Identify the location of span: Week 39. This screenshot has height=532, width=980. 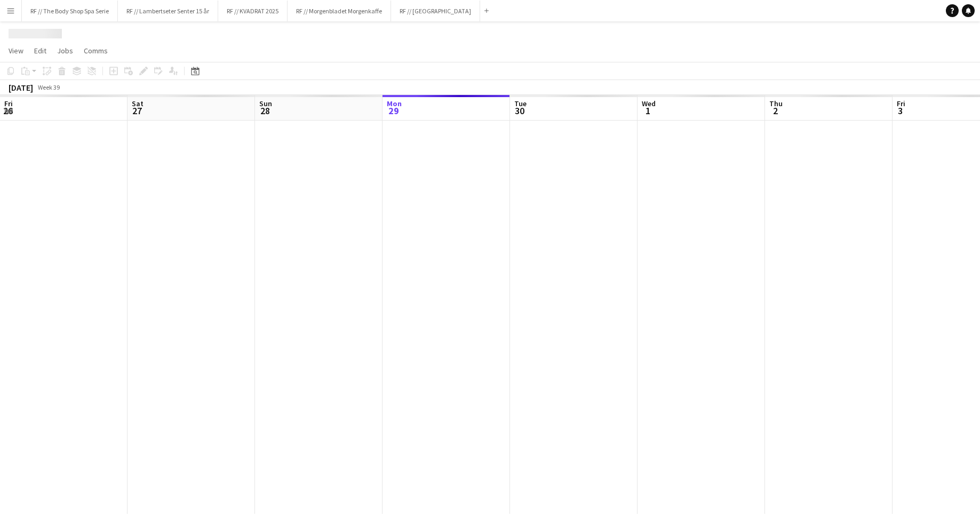
(49, 87).